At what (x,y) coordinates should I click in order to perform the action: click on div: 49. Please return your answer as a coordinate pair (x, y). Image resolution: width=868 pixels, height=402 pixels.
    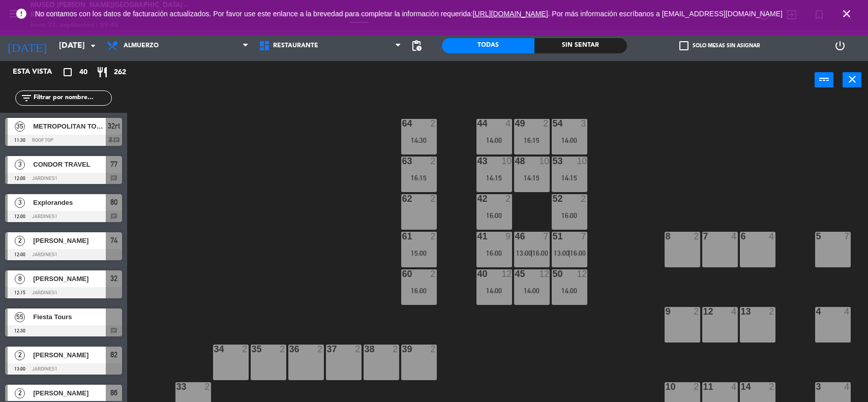
    Looking at the image, I should click on (515, 123).